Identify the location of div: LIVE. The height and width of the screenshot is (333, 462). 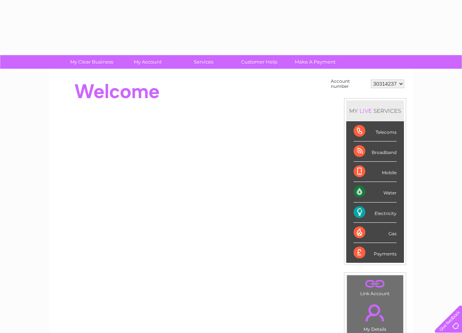
(366, 111).